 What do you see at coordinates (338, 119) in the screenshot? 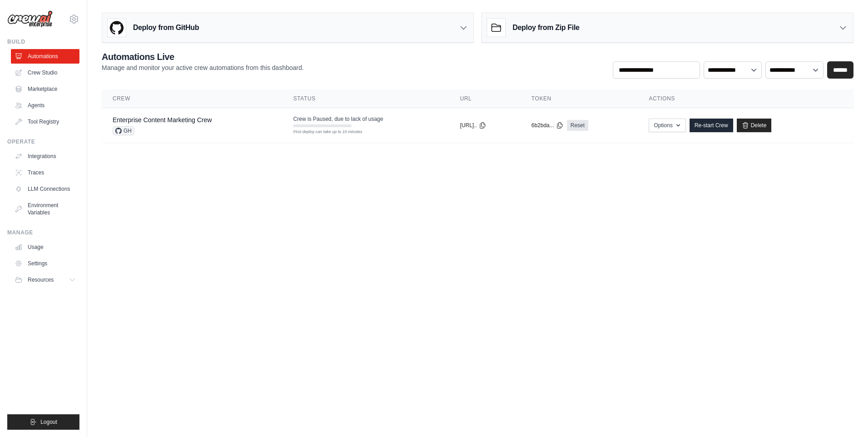
I see `span: Crew is Paused, due to lack of usage` at bounding box center [338, 119].